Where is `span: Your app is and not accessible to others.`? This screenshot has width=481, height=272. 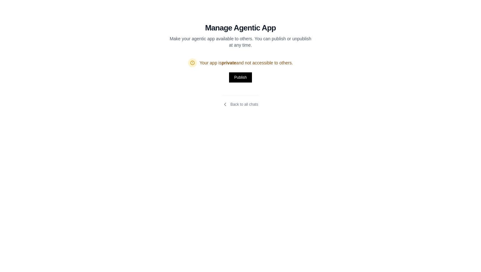 span: Your app is and not accessible to others. is located at coordinates (246, 63).